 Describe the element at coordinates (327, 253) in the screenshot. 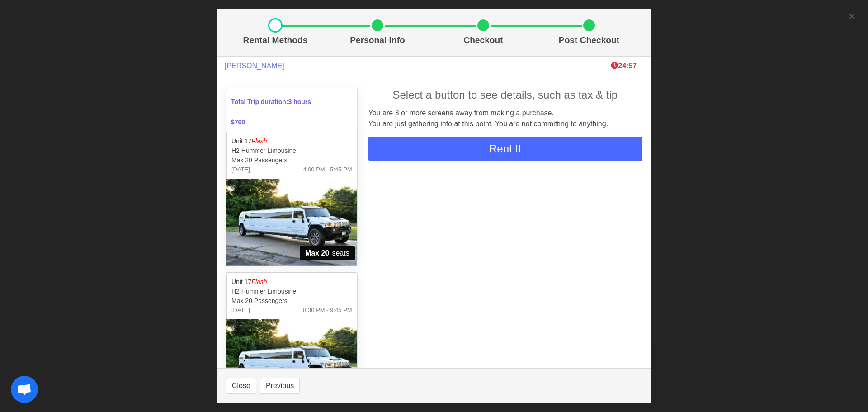

I see `span: seats` at that location.